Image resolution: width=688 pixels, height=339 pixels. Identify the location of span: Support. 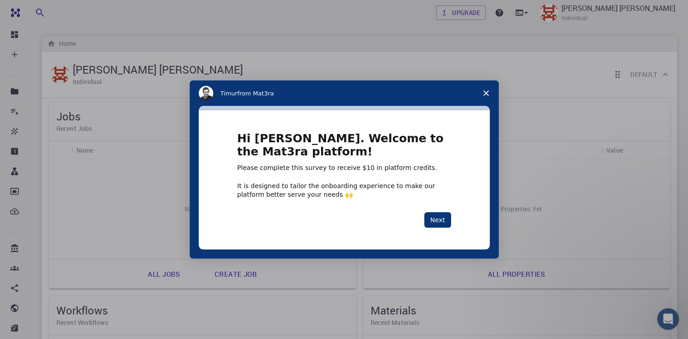
(83, 10).